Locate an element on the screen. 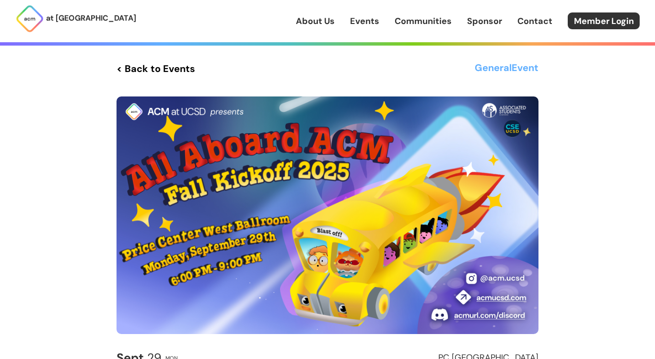  h3: General Event is located at coordinates (506, 69).